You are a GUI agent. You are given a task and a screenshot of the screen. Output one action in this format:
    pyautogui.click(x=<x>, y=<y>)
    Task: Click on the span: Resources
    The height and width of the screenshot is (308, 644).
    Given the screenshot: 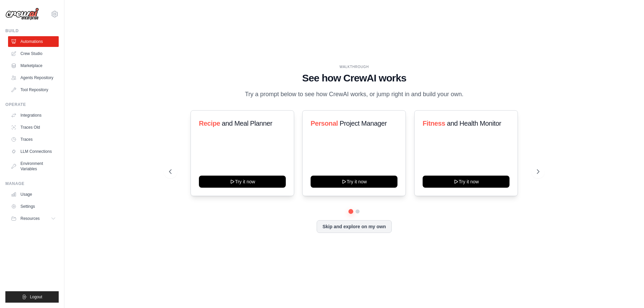 What is the action you would take?
    pyautogui.click(x=30, y=219)
    